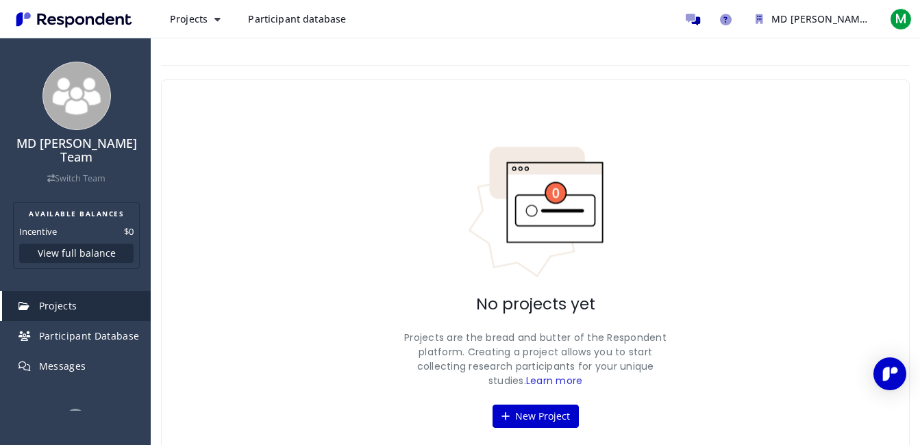 The width and height of the screenshot is (920, 445). Describe the element at coordinates (76, 214) in the screenshot. I see `h2: AVAILABLE BALANCES` at that location.